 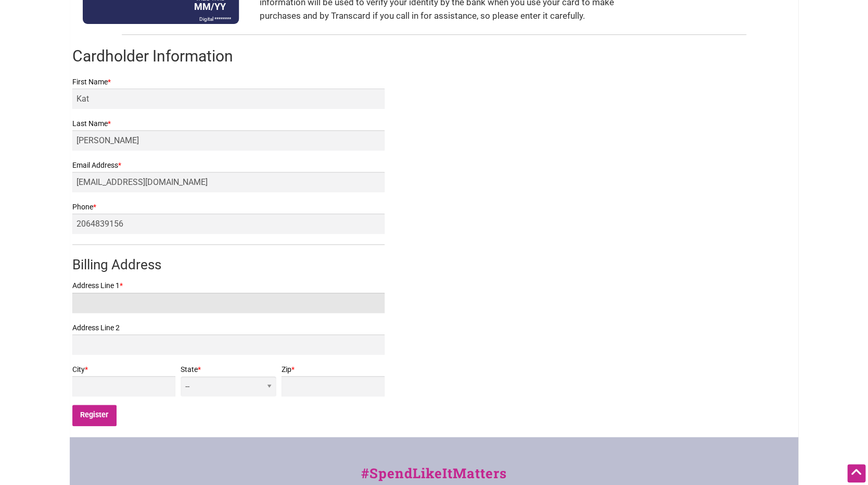 What do you see at coordinates (94, 415) in the screenshot?
I see `input: Register` at bounding box center [94, 415].